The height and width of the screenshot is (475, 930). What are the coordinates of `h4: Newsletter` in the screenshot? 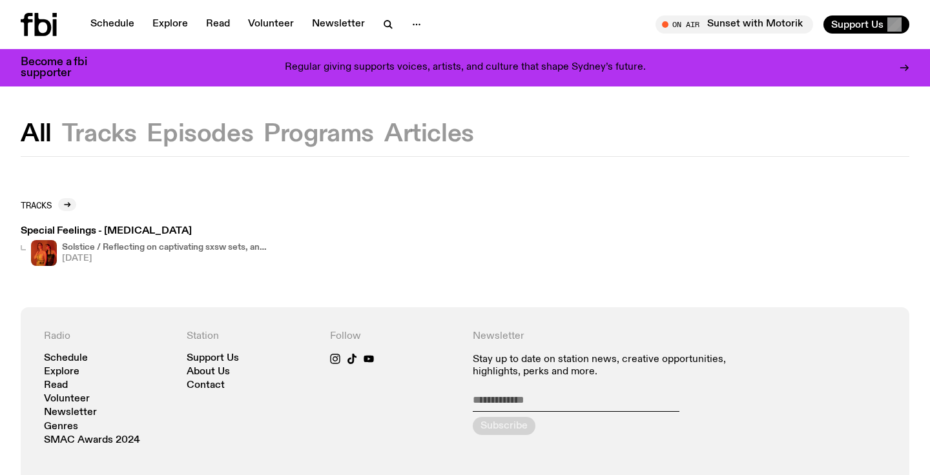 It's located at (608, 337).